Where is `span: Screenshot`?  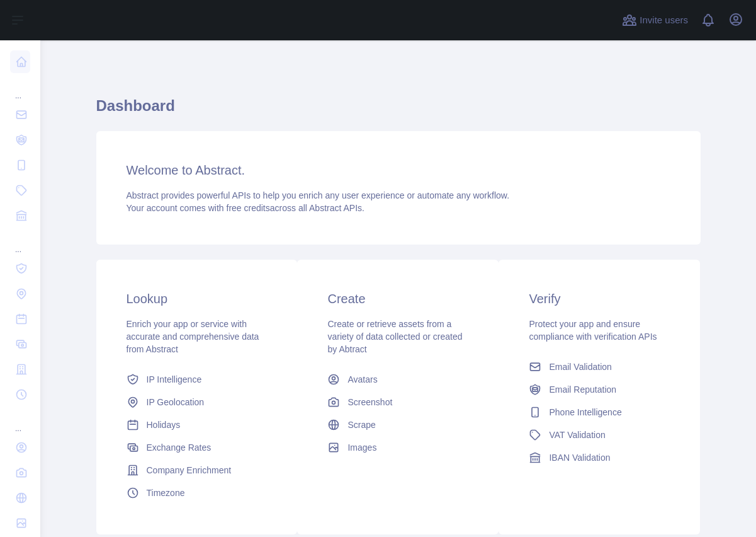 span: Screenshot is located at coordinates (370, 402).